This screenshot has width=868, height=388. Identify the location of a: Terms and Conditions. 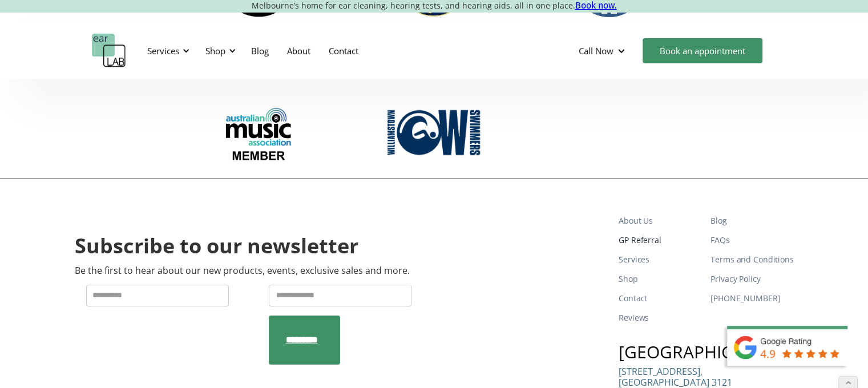
(751, 260).